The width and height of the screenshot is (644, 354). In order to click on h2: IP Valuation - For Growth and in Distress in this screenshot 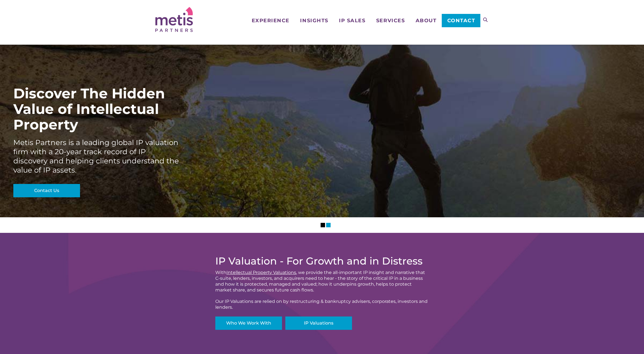, I will do `click(322, 261)`.